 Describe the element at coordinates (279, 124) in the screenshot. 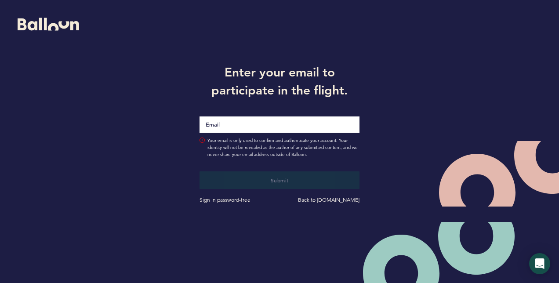

I see `input: Email` at that location.